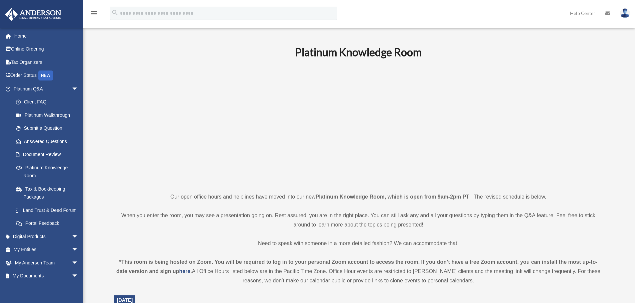 The image size is (635, 303). What do you see at coordinates (94, 14) in the screenshot?
I see `a: menu` at bounding box center [94, 14].